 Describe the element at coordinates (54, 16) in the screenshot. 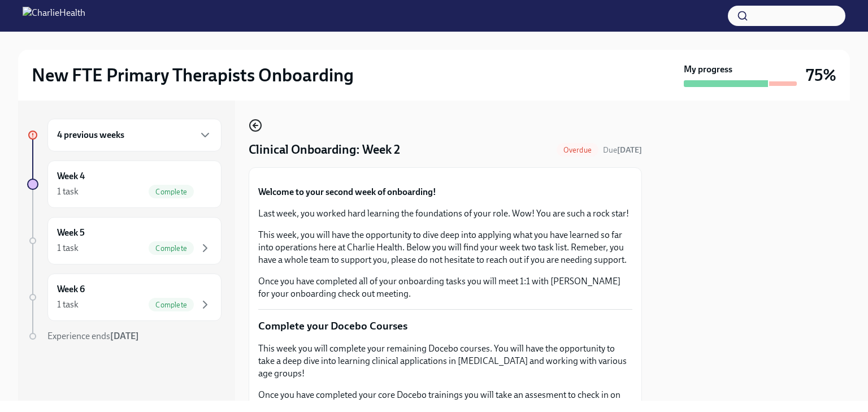

I see `img: CharlieHealth` at that location.